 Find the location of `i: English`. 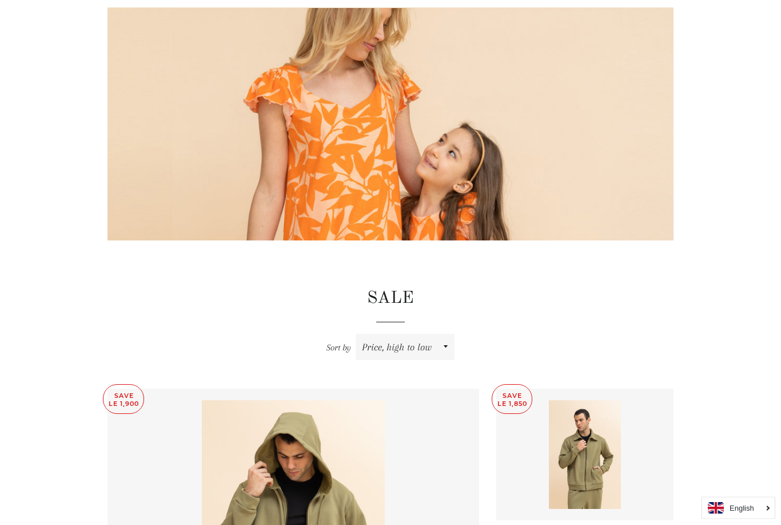

i: English is located at coordinates (742, 507).